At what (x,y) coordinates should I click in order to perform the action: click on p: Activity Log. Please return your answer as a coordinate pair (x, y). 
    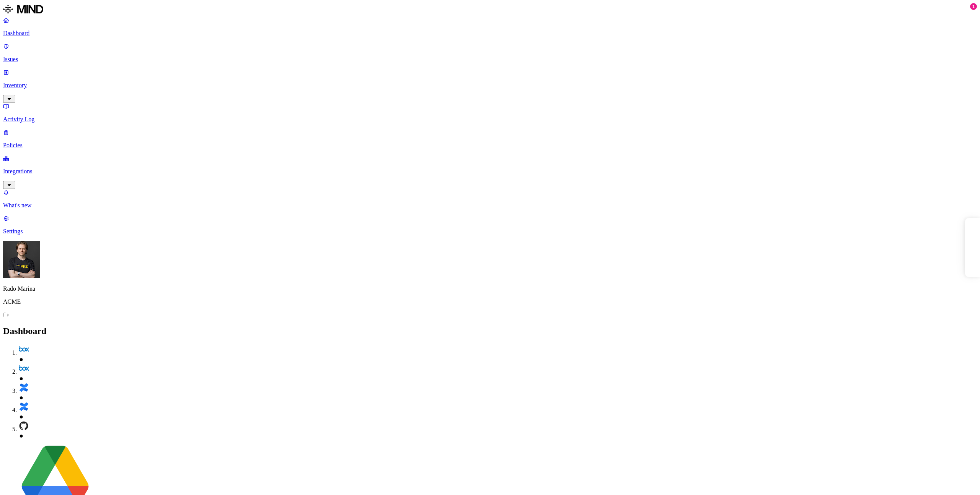
    Looking at the image, I should click on (490, 120).